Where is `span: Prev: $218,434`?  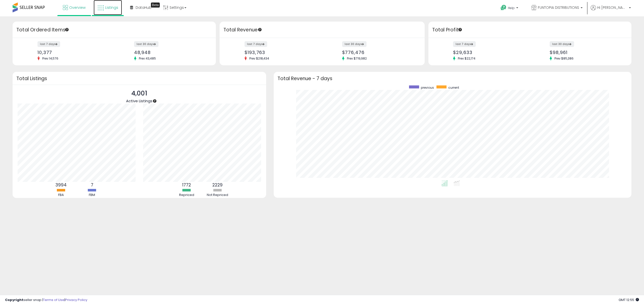 span: Prev: $218,434 is located at coordinates (259, 58).